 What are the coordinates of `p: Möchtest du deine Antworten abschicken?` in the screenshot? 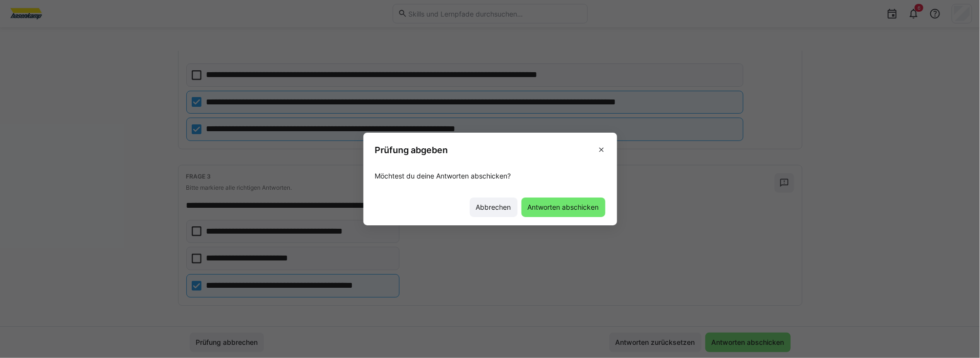 It's located at (490, 177).